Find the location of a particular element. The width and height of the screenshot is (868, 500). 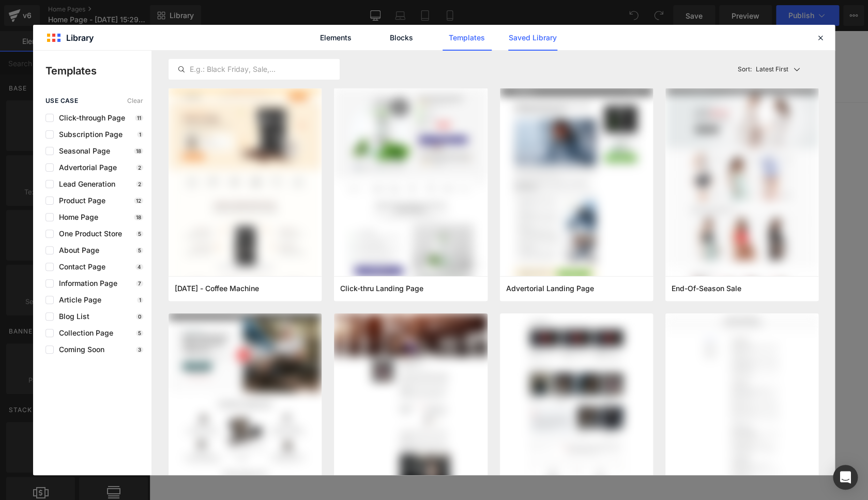

a: Explore Template is located at coordinates (359, 284).